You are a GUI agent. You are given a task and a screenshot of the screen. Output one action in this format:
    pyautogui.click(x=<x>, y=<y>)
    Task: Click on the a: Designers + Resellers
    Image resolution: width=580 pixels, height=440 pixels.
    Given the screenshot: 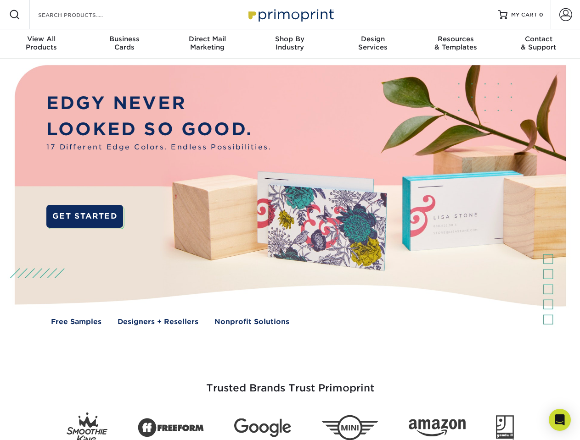 What is the action you would take?
    pyautogui.click(x=158, y=322)
    